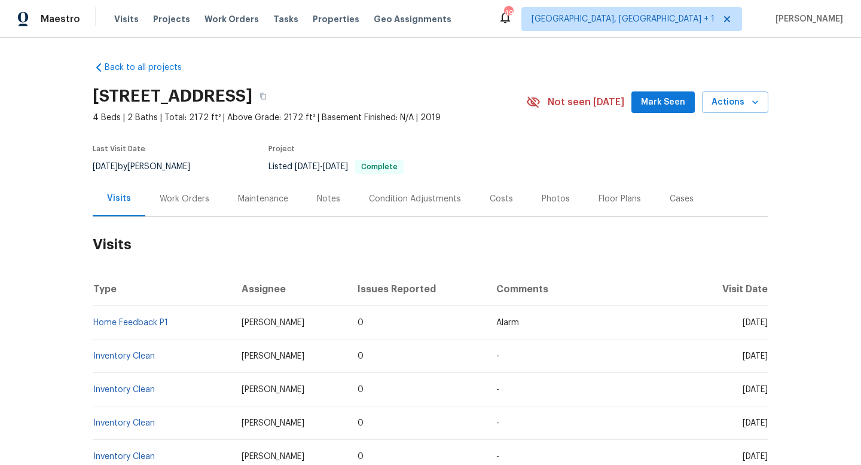  Describe the element at coordinates (119, 199) in the screenshot. I see `div: Visits` at that location.